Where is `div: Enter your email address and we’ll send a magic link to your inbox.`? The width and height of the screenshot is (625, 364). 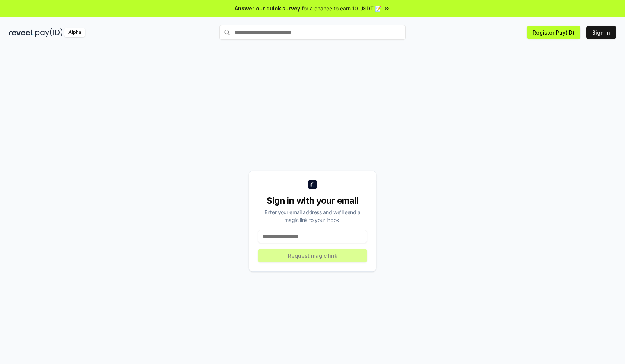 div: Enter your email address and we’ll send a magic link to your inbox. is located at coordinates (313, 216).